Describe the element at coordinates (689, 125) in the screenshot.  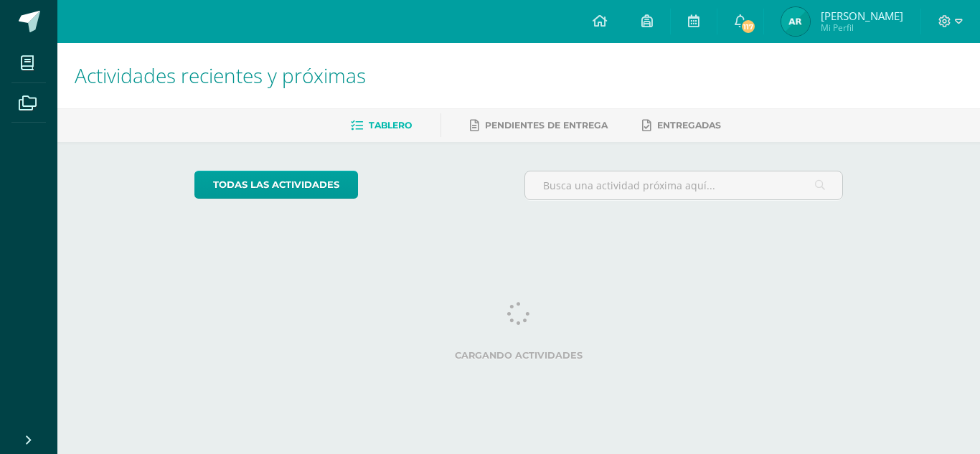
I see `span: Entregadas` at that location.